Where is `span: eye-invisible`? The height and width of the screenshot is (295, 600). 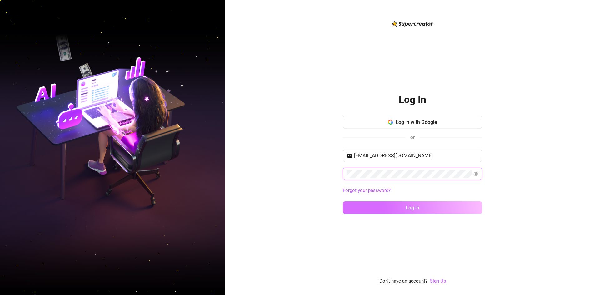
span: eye-invisible is located at coordinates (476, 174).